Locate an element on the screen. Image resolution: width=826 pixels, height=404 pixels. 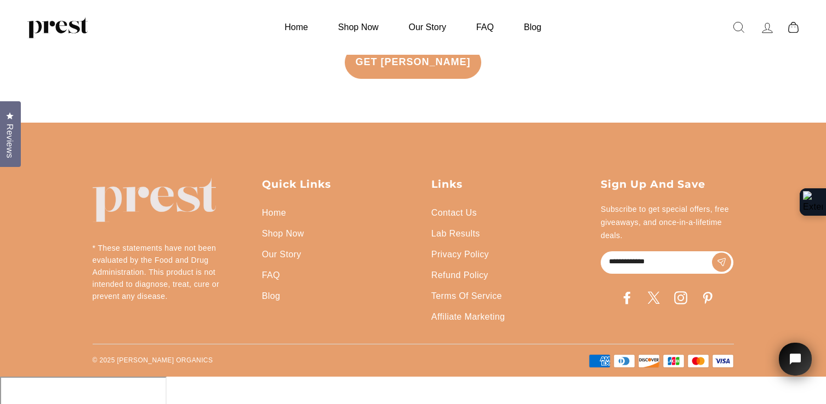
p: Links is located at coordinates (498, 185).